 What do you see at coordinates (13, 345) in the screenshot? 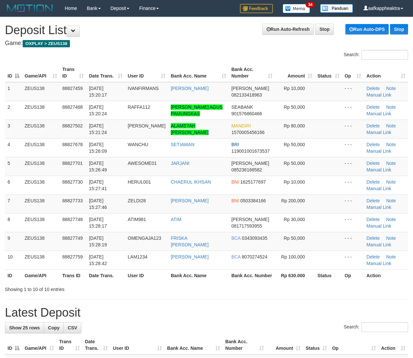
I see `th: ID: activate to sort column descending` at bounding box center [13, 345].